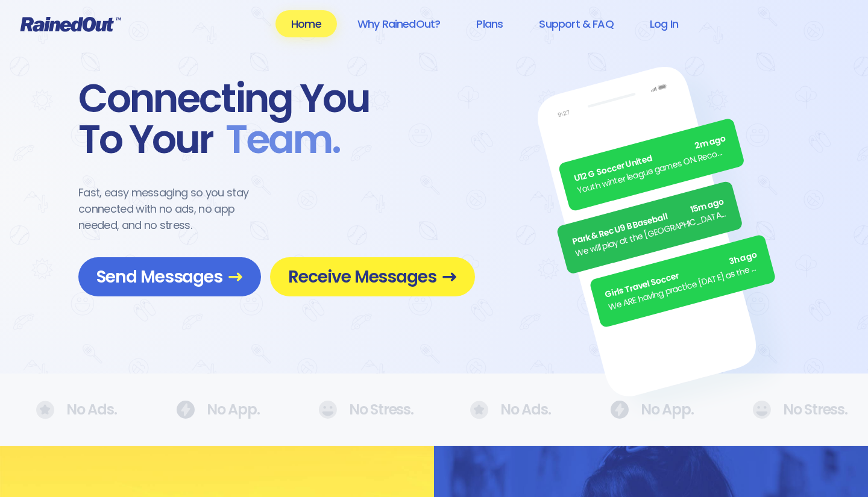 The width and height of the screenshot is (868, 497). I want to click on span: Send Messages, so click(170, 277).